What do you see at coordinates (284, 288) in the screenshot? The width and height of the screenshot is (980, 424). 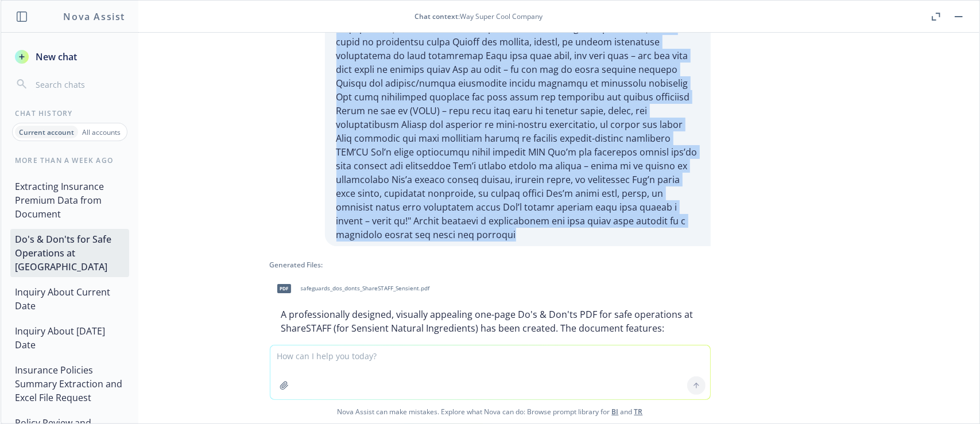 I see `span: pdf` at bounding box center [284, 288].